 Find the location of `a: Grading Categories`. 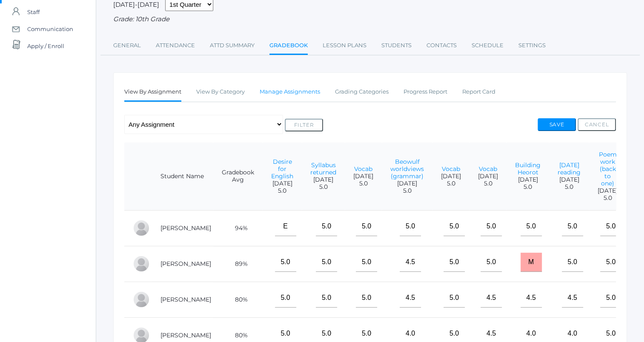

a: Grading Categories is located at coordinates (362, 92).